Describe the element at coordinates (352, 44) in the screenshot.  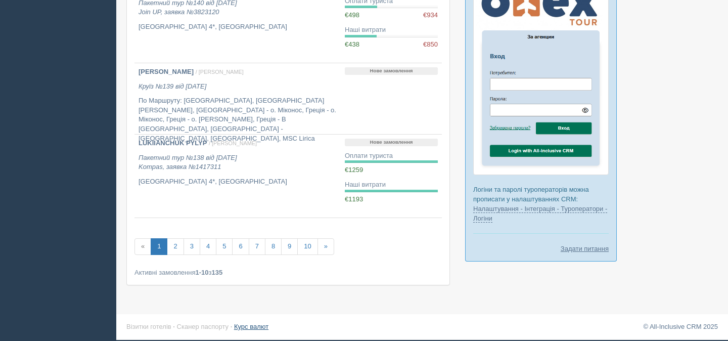
I see `span: €438` at that location.